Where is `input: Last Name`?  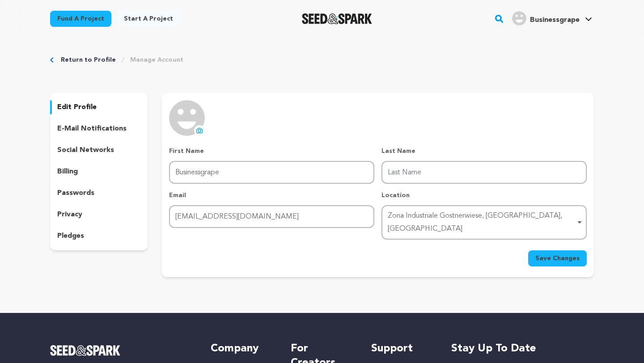
input: Last Name is located at coordinates (484, 172).